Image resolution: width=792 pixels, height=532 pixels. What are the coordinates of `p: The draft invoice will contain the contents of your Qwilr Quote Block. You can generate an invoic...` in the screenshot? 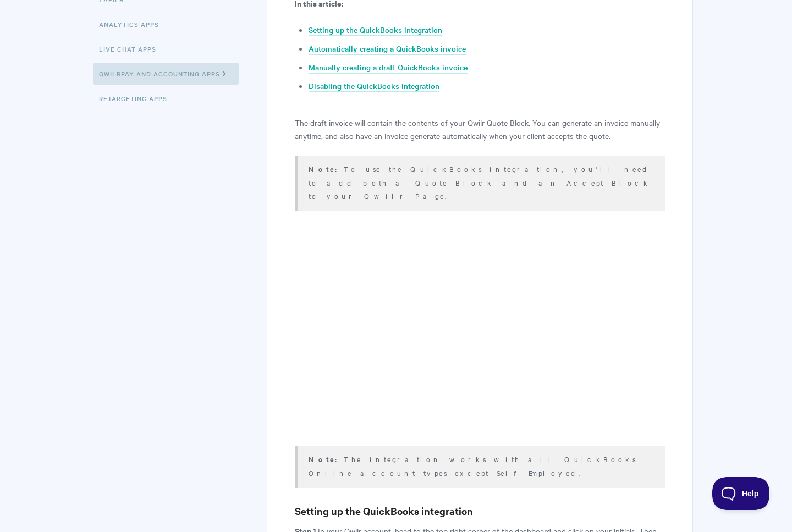 It's located at (480, 129).